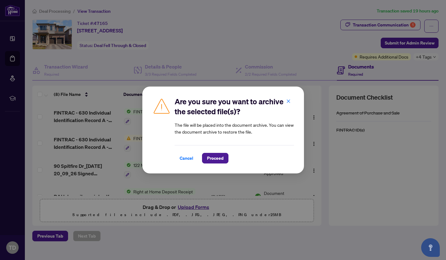 This screenshot has height=260, width=446. I want to click on span: Cancel, so click(187, 158).